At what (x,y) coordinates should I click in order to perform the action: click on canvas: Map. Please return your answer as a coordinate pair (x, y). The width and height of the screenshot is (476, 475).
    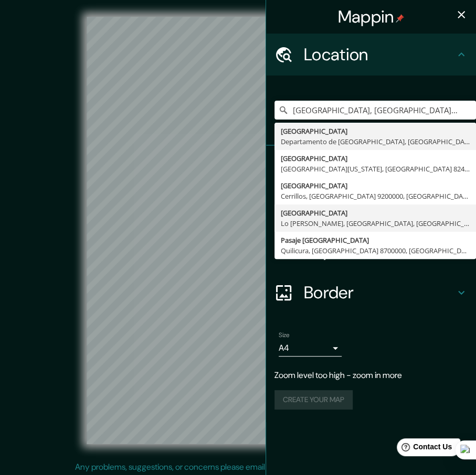
    Looking at the image, I should click on (238, 231).